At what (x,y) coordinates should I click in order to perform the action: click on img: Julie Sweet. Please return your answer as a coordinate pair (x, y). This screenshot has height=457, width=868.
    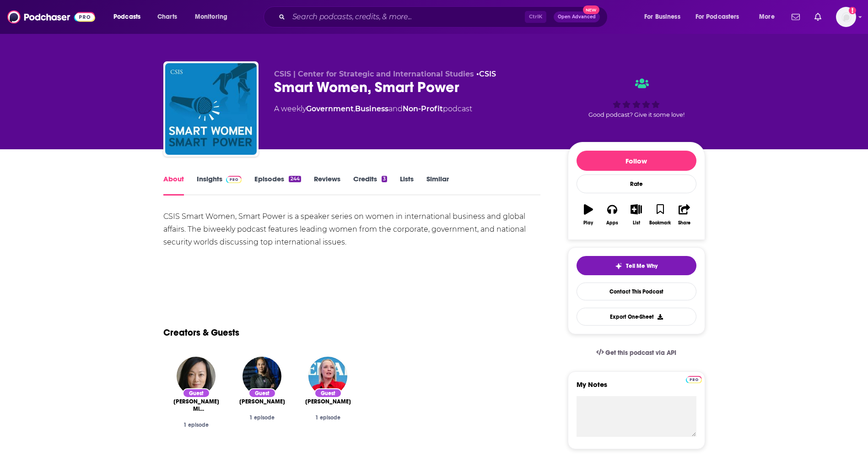
    Looking at the image, I should click on (328, 376).